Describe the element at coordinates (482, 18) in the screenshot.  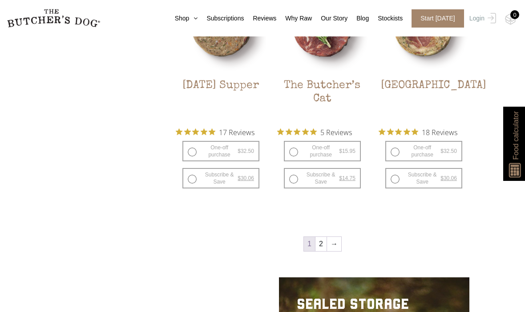
I see `a: Login` at that location.